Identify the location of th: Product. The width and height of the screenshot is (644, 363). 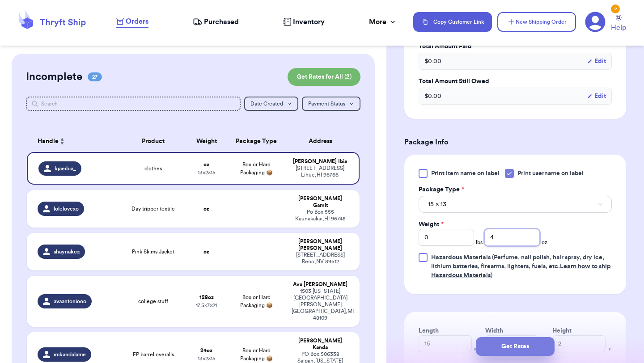
(153, 141).